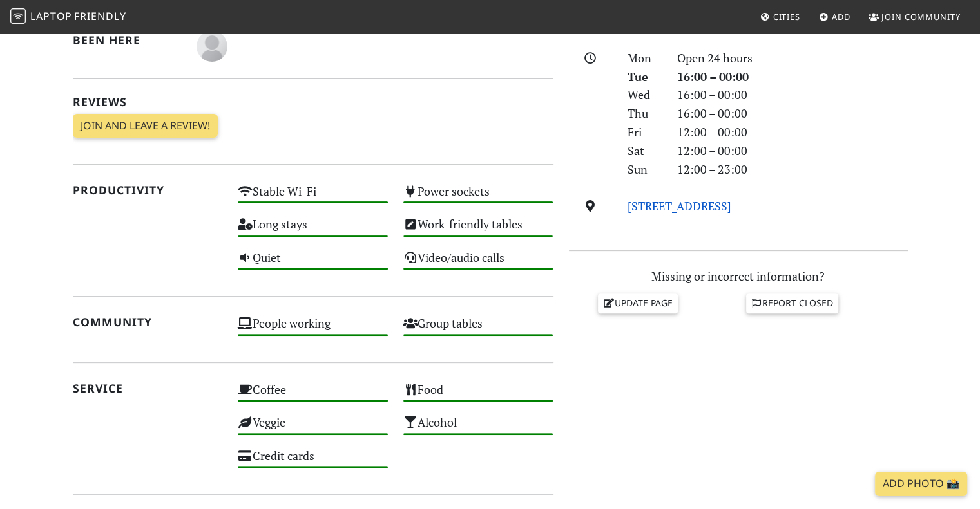 The image size is (980, 509). Describe the element at coordinates (478, 395) in the screenshot. I see `div: Food` at that location.